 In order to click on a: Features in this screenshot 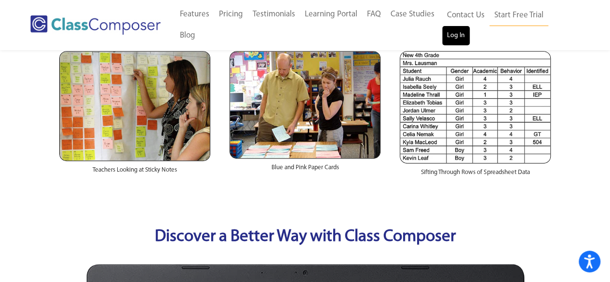, I will do `click(194, 14)`.